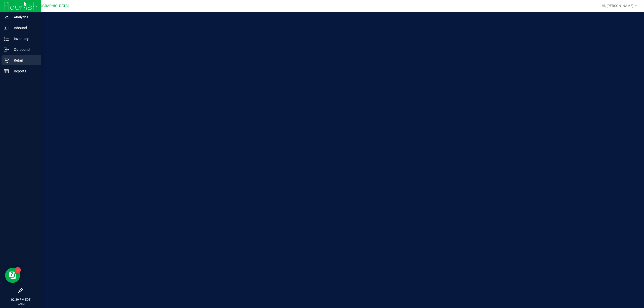 The width and height of the screenshot is (644, 308). Describe the element at coordinates (24, 60) in the screenshot. I see `p: Retail` at that location.